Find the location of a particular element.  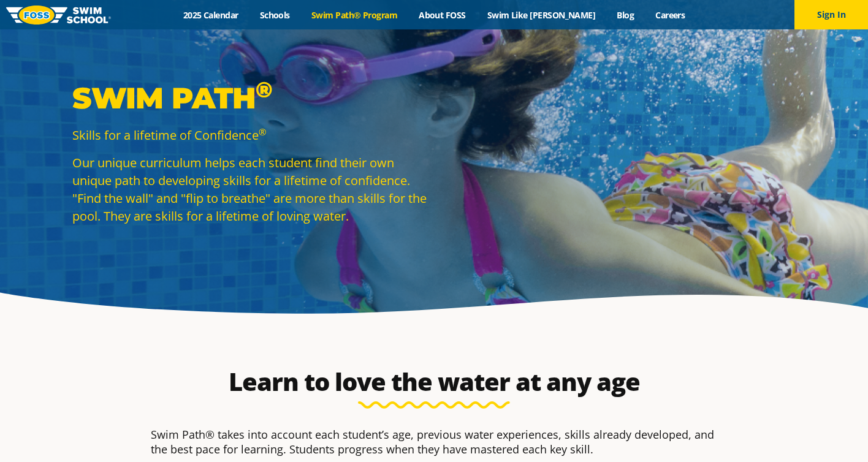

a: About FOSS is located at coordinates (443, 15).